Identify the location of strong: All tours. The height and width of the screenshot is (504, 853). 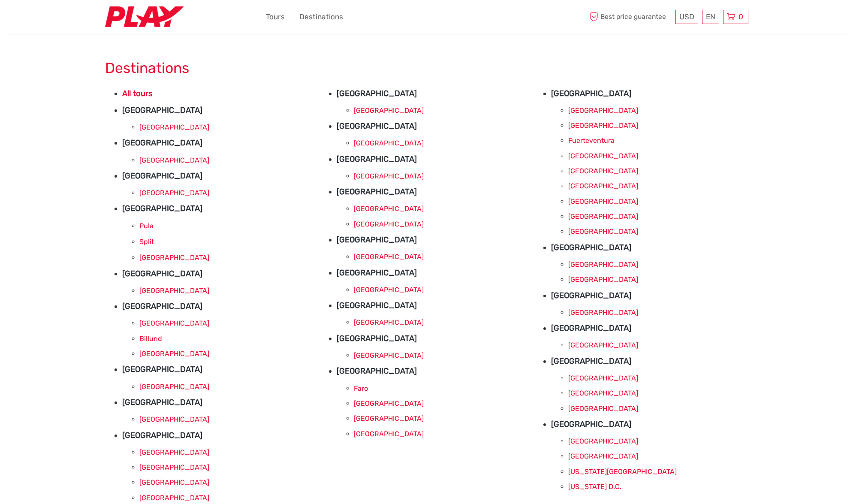
(138, 94).